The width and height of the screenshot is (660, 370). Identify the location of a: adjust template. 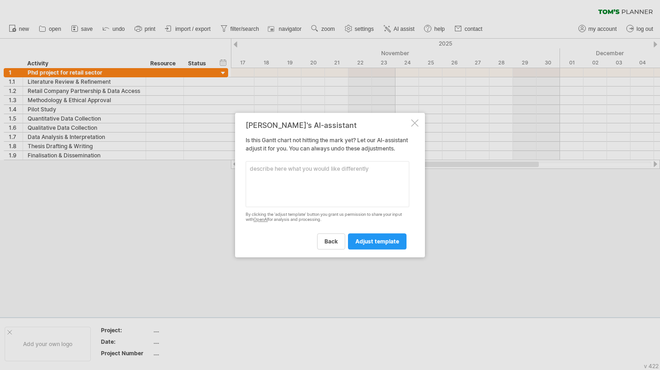
(377, 241).